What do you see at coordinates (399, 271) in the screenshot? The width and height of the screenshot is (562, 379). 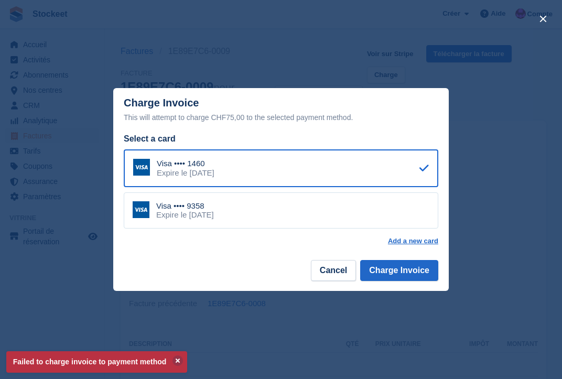 I see `button: Charge Invoice` at bounding box center [399, 271].